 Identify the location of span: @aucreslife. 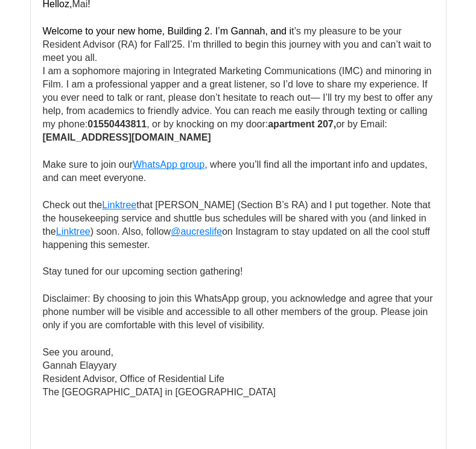
(196, 231).